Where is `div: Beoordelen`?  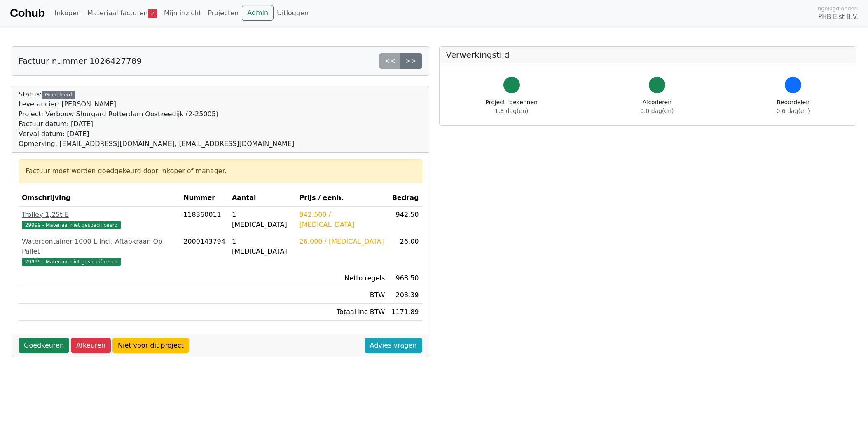 div: Beoordelen is located at coordinates (793, 107).